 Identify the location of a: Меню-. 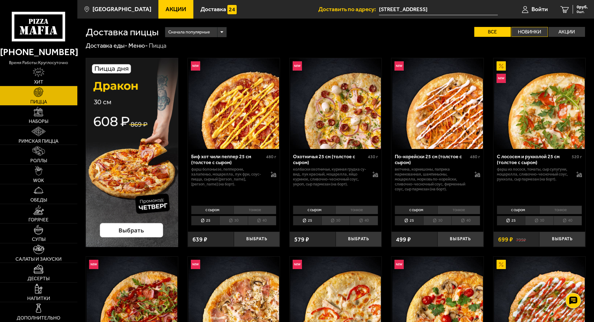
(138, 45).